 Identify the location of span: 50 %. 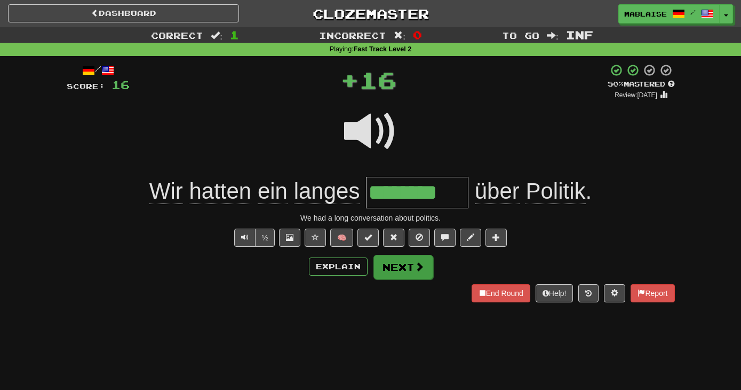
(616, 84).